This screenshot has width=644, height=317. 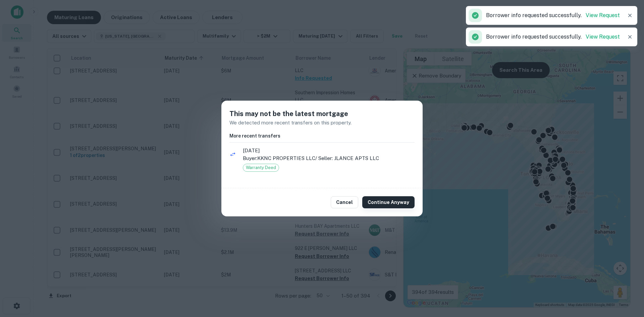 I want to click on h6: More recent transfers, so click(x=322, y=136).